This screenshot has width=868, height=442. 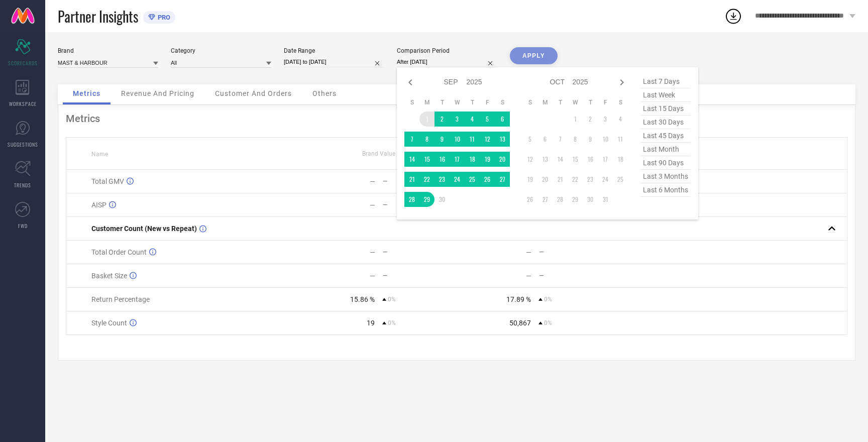 I want to click on span: SCORECARDS, so click(x=23, y=63).